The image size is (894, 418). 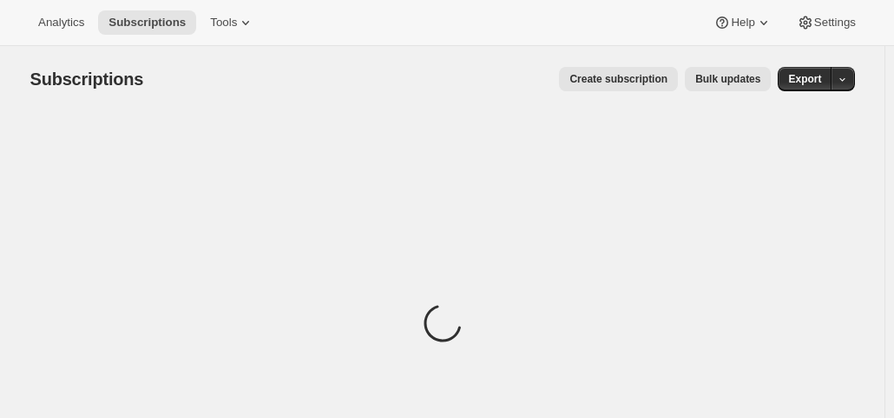 What do you see at coordinates (61, 23) in the screenshot?
I see `span: Analytics` at bounding box center [61, 23].